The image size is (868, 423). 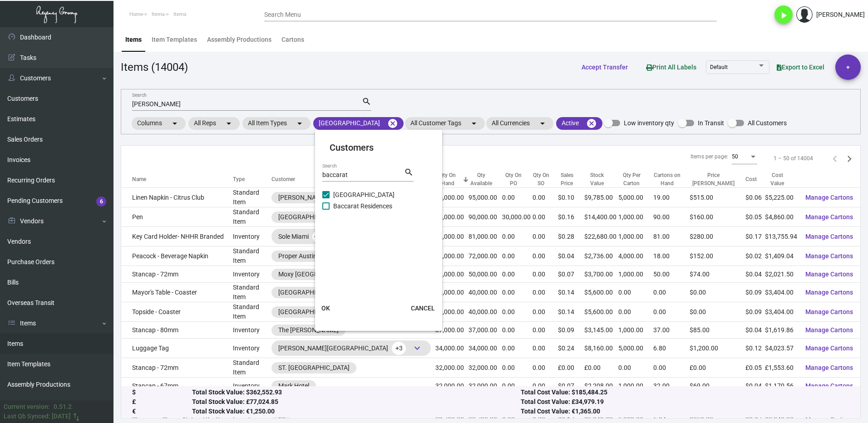 I want to click on span: OK, so click(x=326, y=308).